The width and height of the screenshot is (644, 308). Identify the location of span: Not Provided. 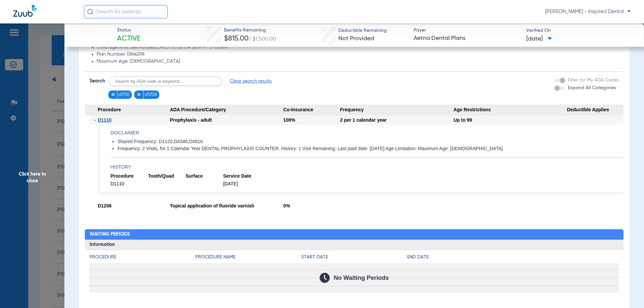
(356, 39).